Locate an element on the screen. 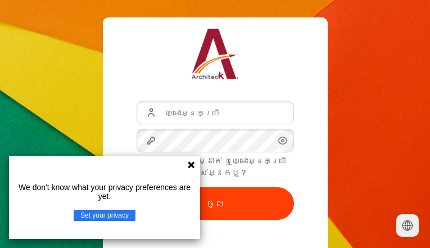 The width and height of the screenshot is (430, 248). button: Set your privacy is located at coordinates (105, 215).